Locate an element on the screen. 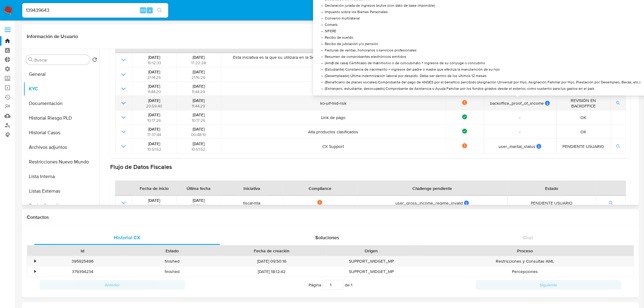  li: (Am@ de casa) Certificado de matrimonio o de concubinato + ingresos de su cónyuge o concubino is located at coordinates (479, 63).